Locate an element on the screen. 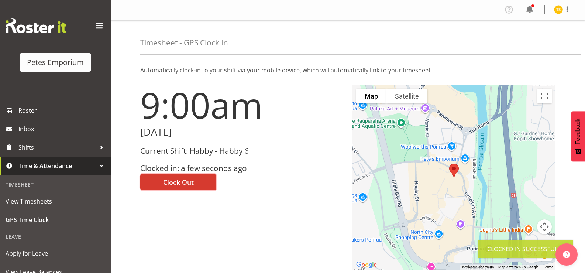  div: Clocked in Successfully is located at coordinates (526, 249).